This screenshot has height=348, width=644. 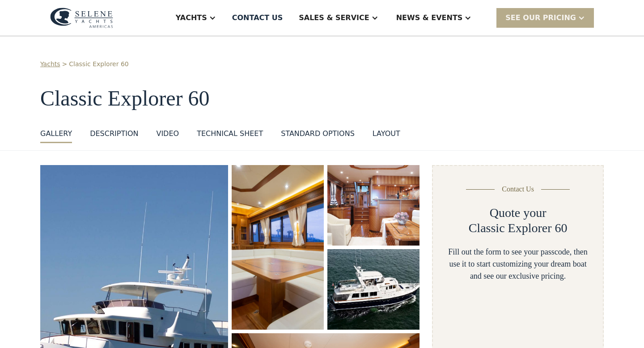 I want to click on div: DESCRIPTION, so click(x=114, y=133).